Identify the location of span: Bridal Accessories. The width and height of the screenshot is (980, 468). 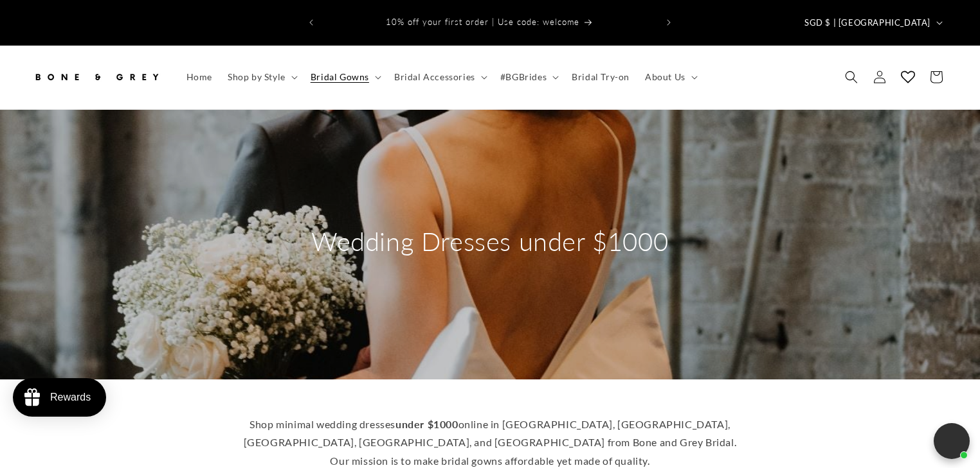
(435, 77).